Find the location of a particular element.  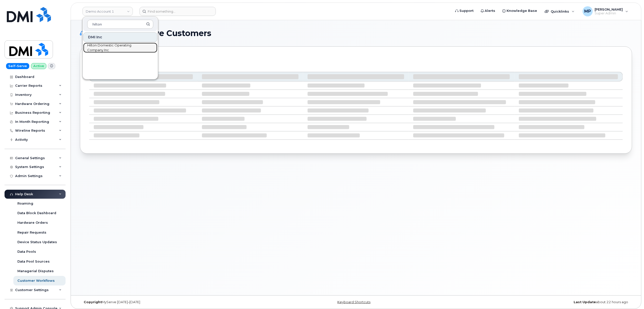

div: about 22 hours ago is located at coordinates (540, 302).